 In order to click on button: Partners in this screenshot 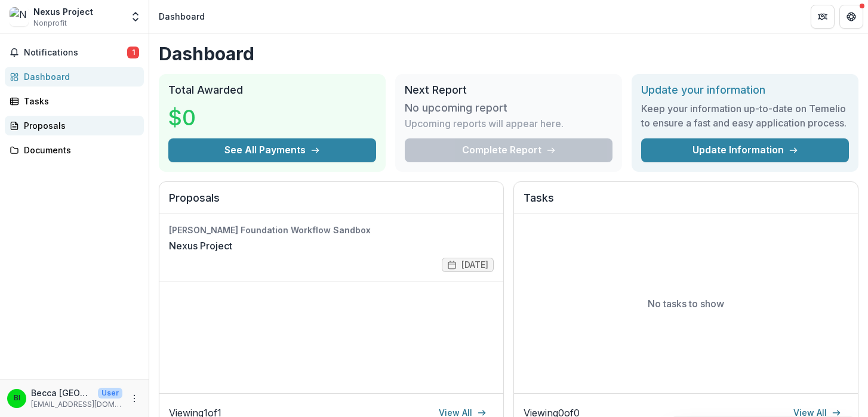, I will do `click(822, 17)`.